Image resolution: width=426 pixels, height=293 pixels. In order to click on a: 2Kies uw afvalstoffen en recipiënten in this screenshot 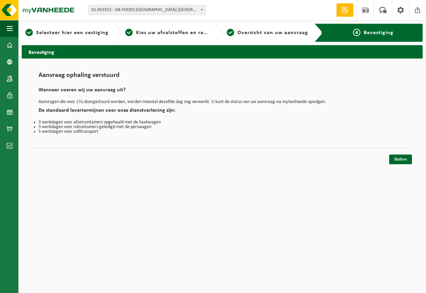, I will do `click(167, 33)`.